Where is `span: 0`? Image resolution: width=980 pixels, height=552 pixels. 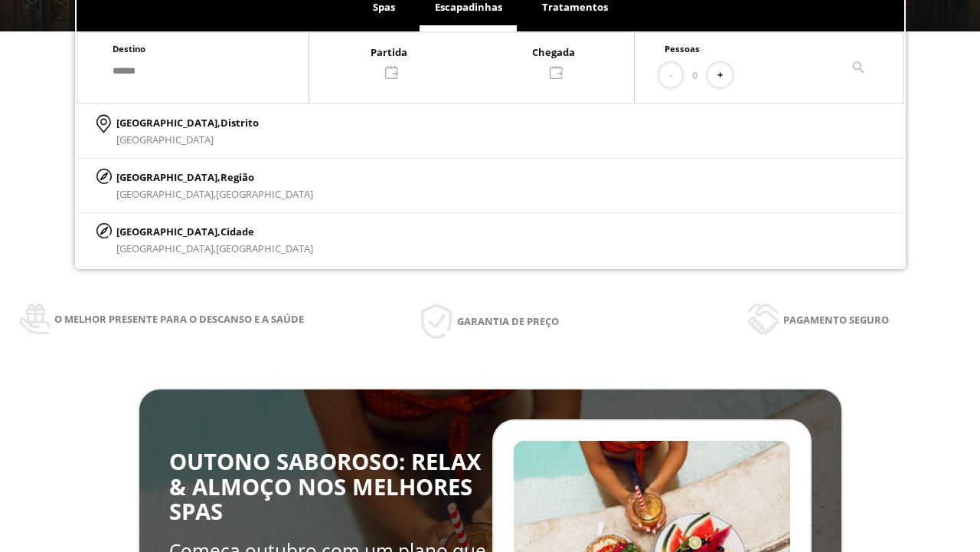 span: 0 is located at coordinates (695, 75).